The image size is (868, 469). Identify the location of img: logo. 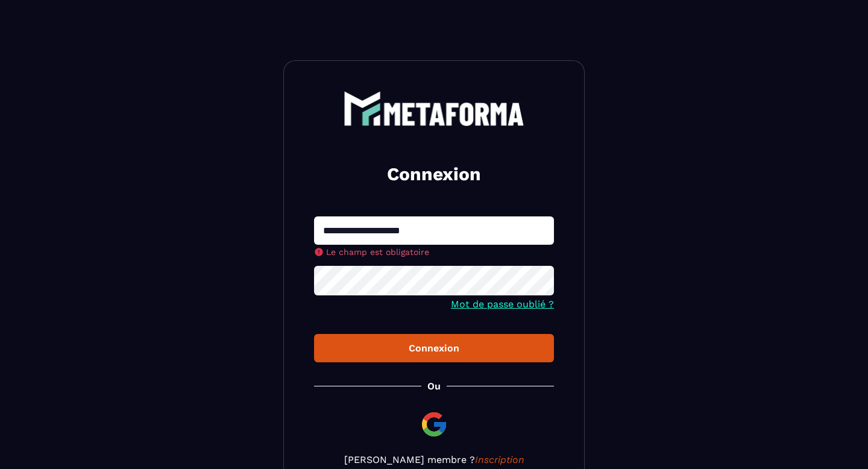
(434, 109).